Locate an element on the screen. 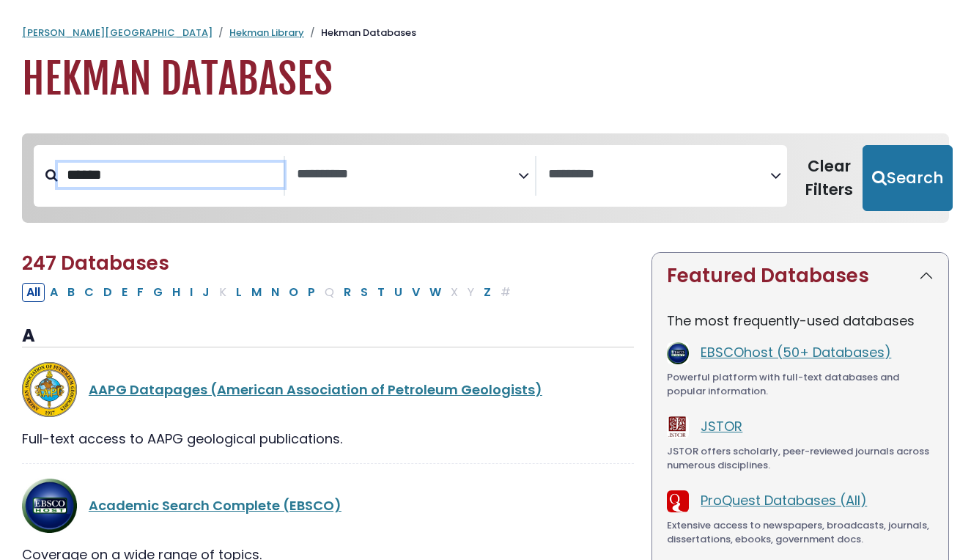 This screenshot has width=971, height=560. button: Filter Results E is located at coordinates (125, 293).